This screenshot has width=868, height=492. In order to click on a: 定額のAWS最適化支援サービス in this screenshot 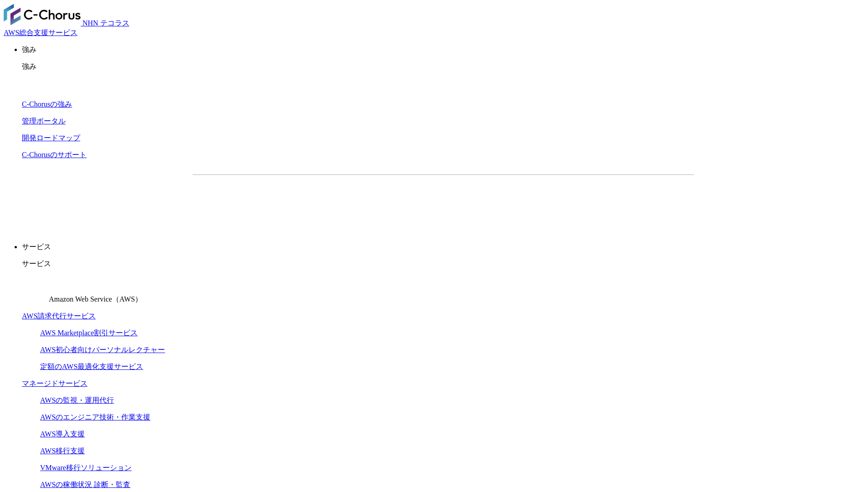, I will do `click(92, 366)`.